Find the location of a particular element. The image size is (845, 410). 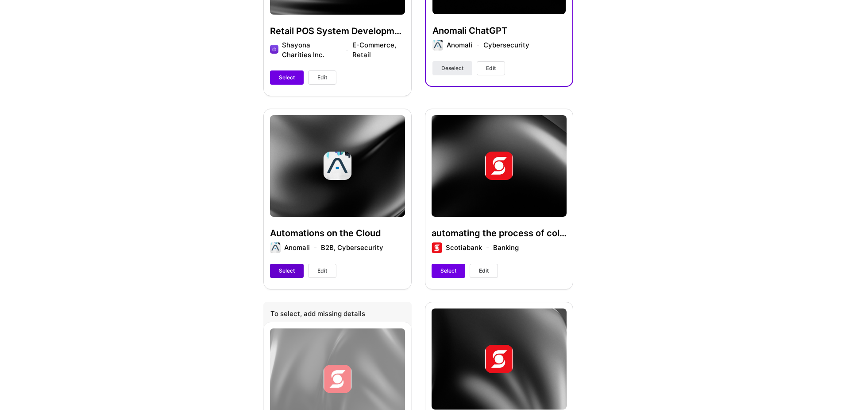

button: Deselect is located at coordinates (452, 68).